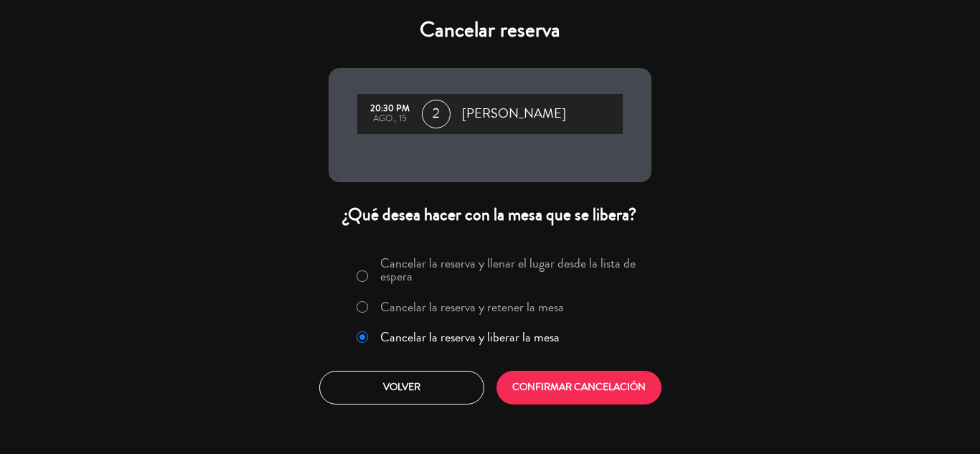  What do you see at coordinates (511, 270) in the screenshot?
I see `label: Cancelar la reserva y llenar el lugar desde la lista de espera` at bounding box center [511, 270].